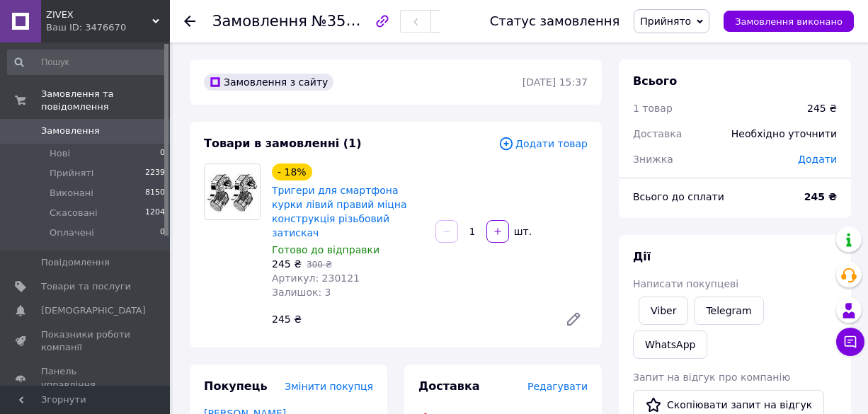 This screenshot has width=868, height=414. Describe the element at coordinates (522, 232) in the screenshot. I see `div: шт.` at that location.